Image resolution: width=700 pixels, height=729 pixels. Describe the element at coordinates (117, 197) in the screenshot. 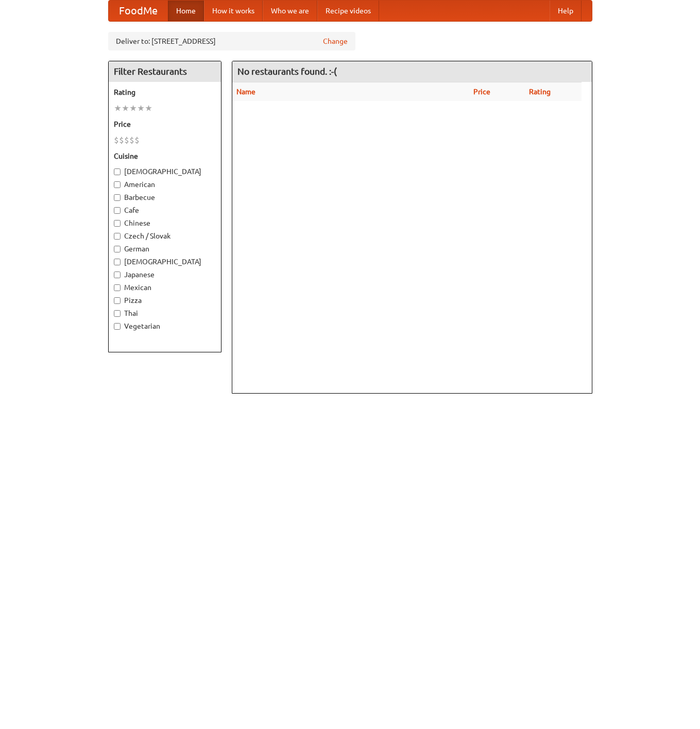

I see `input: Barbecue` at that location.